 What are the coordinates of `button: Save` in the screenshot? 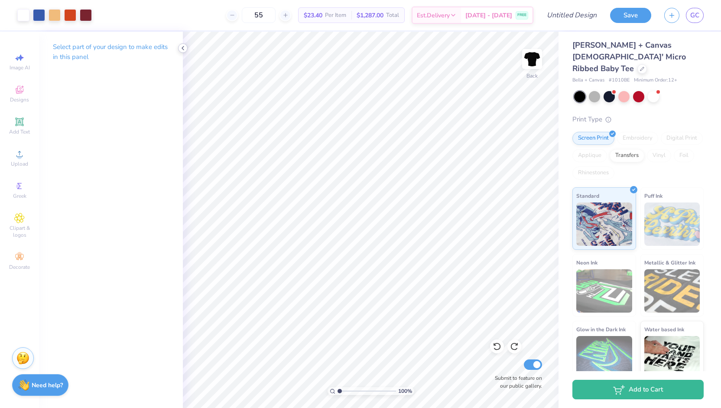 It's located at (631, 15).